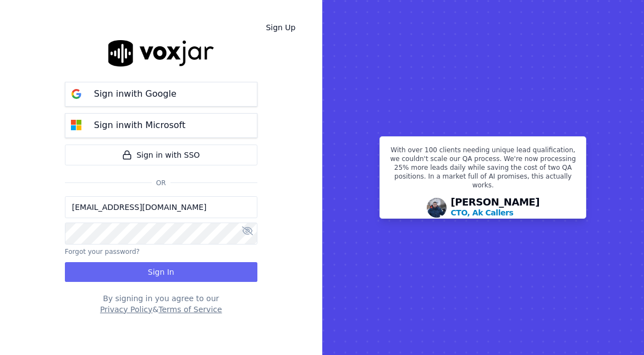  Describe the element at coordinates (161, 304) in the screenshot. I see `div: By signing in you agree to our &` at that location.